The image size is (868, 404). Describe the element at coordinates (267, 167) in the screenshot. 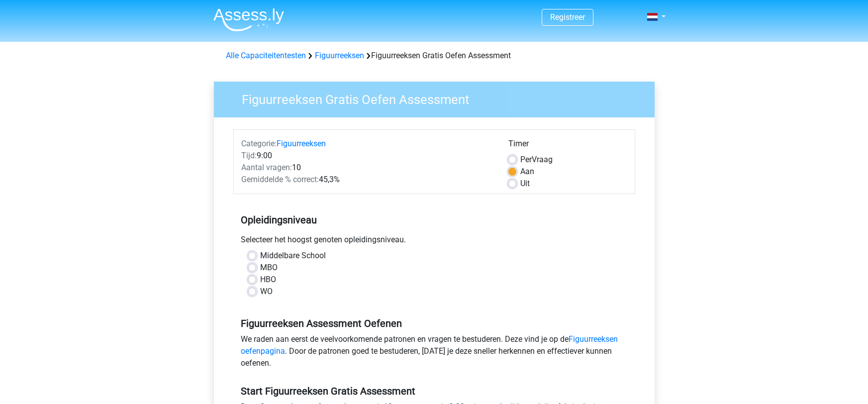

I see `span: Aantal vragen:` at that location.